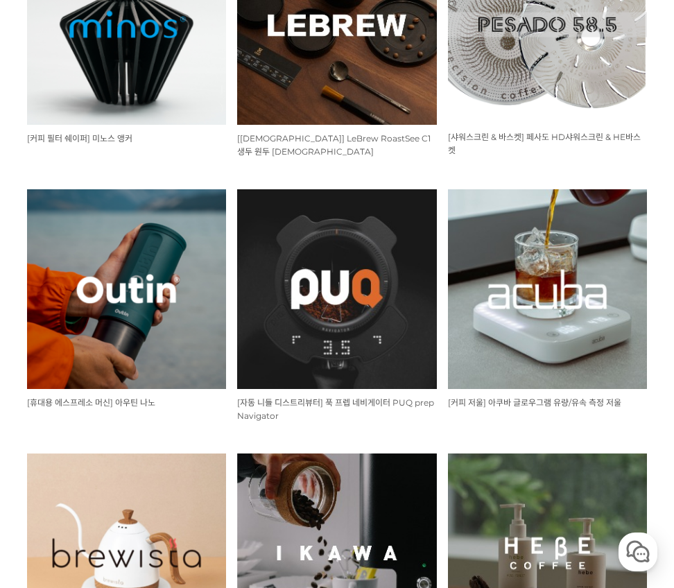 The width and height of the screenshot is (674, 588). Describe the element at coordinates (80, 138) in the screenshot. I see `a: [커피 필터 쉐이퍼] 미노스 앵커` at that location.